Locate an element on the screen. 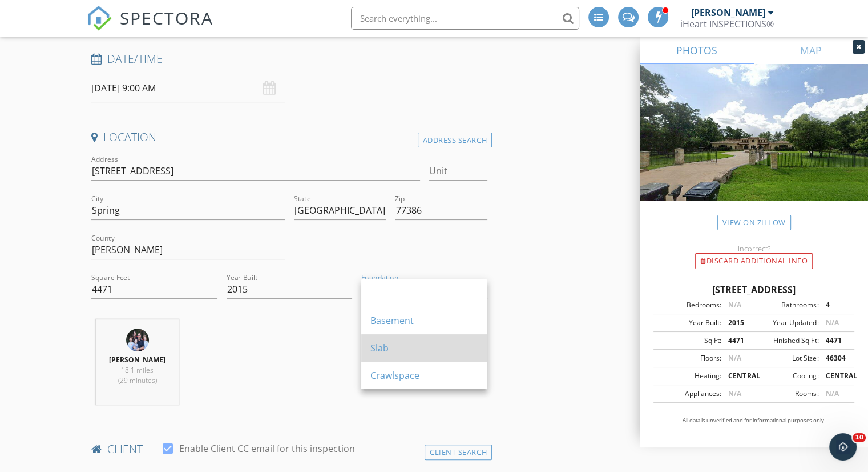 Image resolution: width=868 pixels, height=472 pixels. h4: Location is located at coordinates (289, 137).